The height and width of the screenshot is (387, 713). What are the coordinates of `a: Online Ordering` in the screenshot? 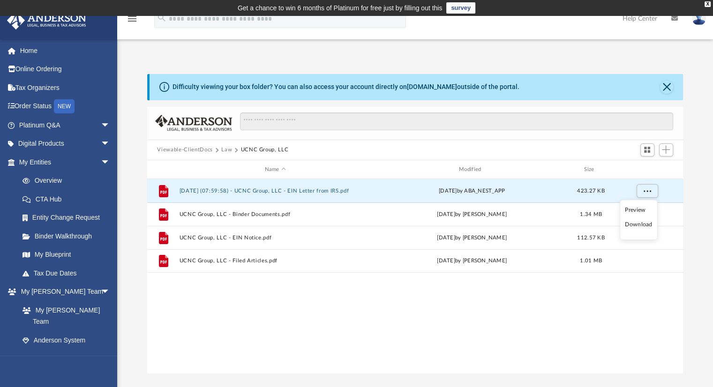 It's located at (65, 69).